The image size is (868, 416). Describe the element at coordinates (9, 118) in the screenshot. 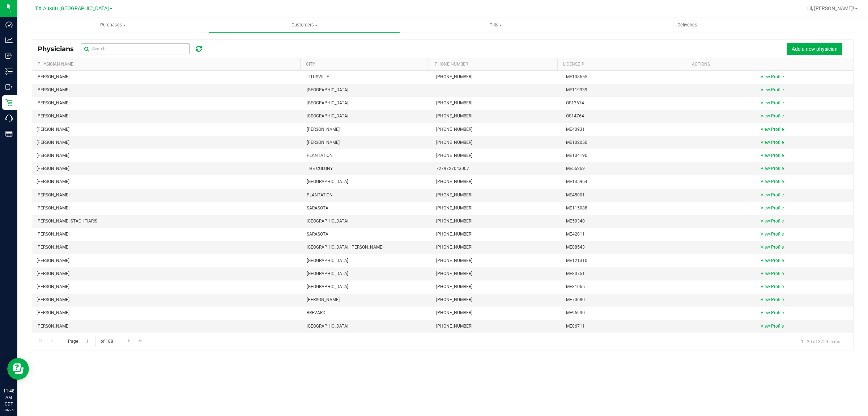

I see `inline-svg: Call Center` at that location.